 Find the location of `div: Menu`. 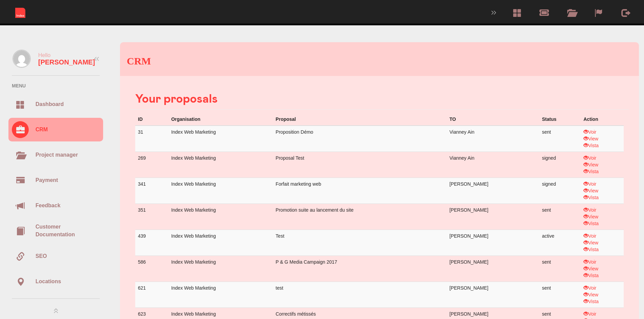

div: Menu is located at coordinates (56, 82).